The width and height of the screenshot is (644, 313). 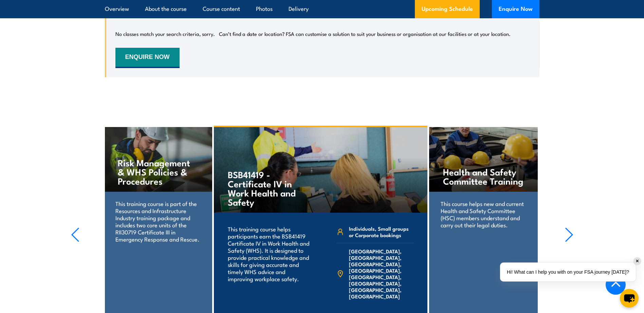 What do you see at coordinates (629, 298) in the screenshot?
I see `button: chat-button` at bounding box center [629, 298].